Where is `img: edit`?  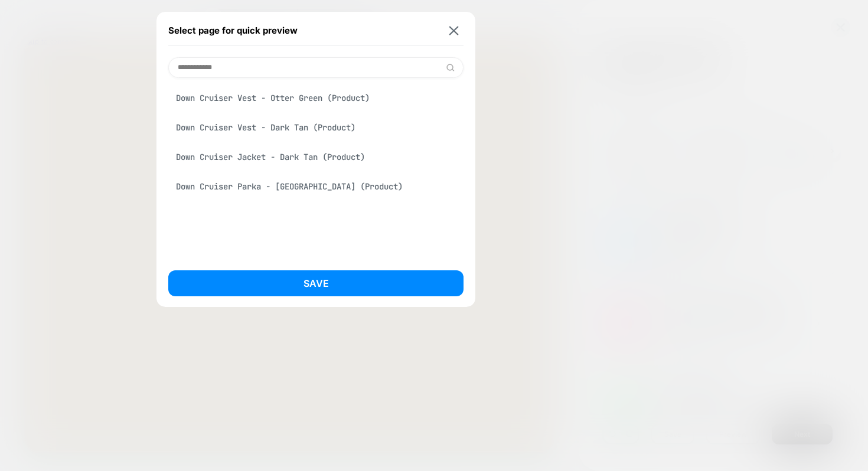 img: edit is located at coordinates (450, 68).